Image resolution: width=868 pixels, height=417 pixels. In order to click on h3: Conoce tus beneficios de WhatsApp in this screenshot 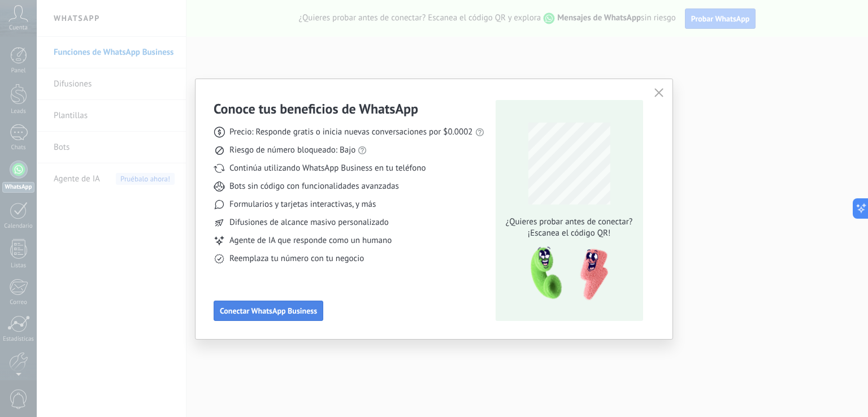, I will do `click(316, 109)`.